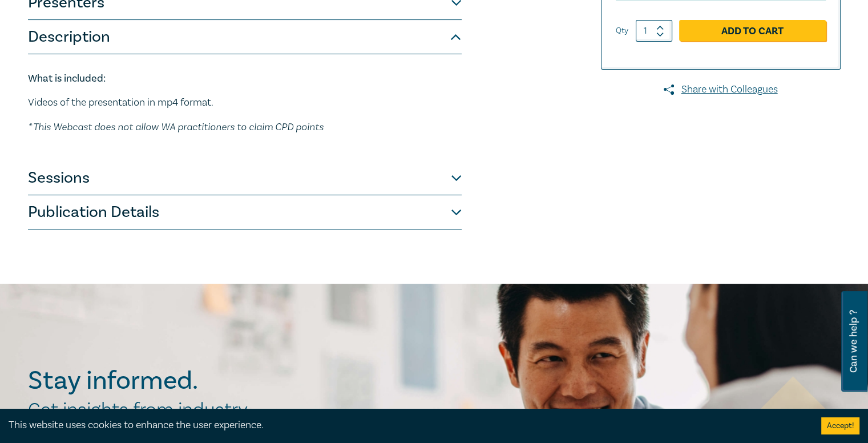  I want to click on a: Share with Colleagues, so click(721, 89).